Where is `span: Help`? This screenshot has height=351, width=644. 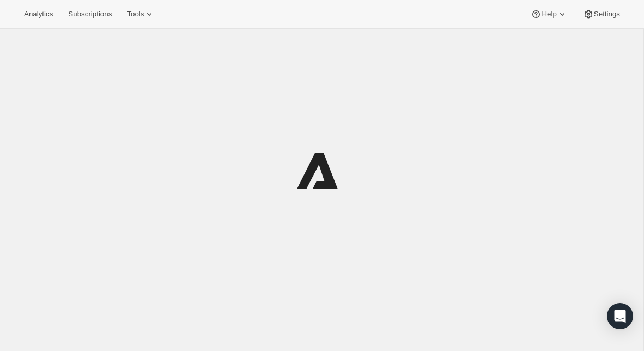 span: Help is located at coordinates (548, 15).